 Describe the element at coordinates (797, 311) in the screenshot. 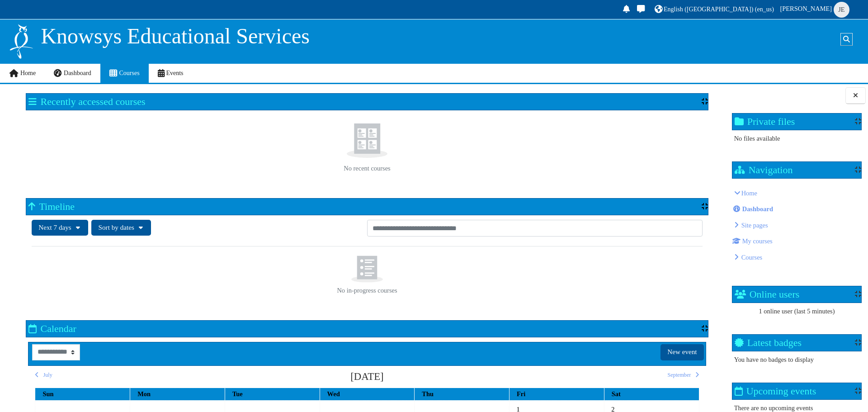

I see `div: 1 online user (last 5 minutes)` at that location.